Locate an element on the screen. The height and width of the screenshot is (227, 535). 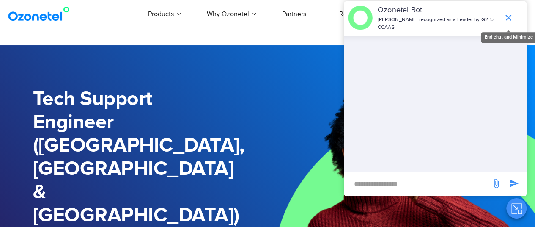
img: header is located at coordinates (361, 18).